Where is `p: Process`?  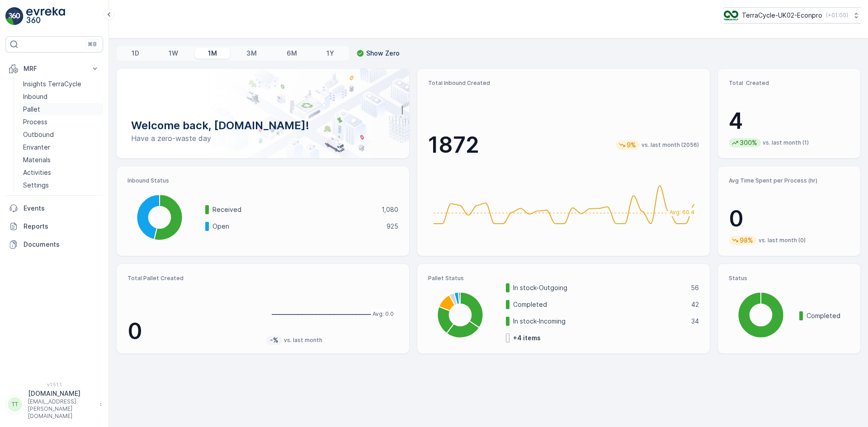
p: Process is located at coordinates (35, 122).